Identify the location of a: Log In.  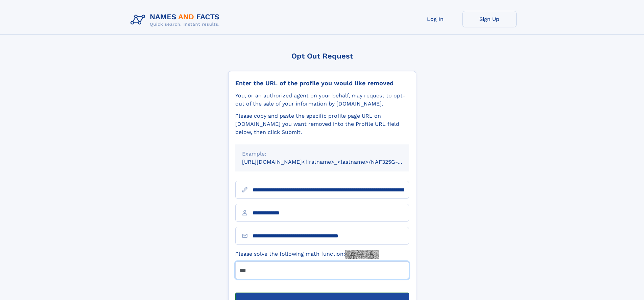
(435, 19).